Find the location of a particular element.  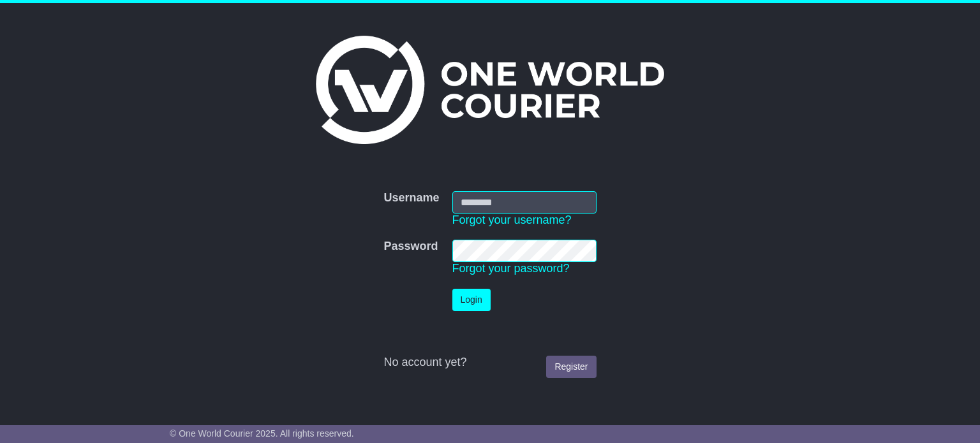

div: No account yet? is located at coordinates (489, 363).